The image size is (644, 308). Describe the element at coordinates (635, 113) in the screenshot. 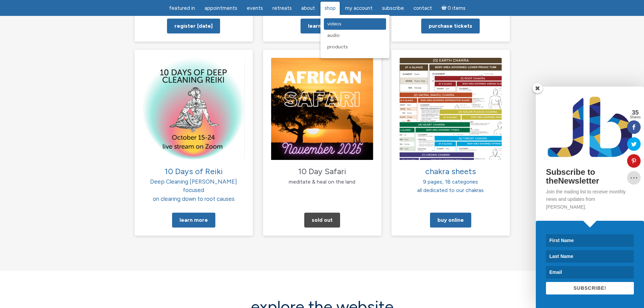

I see `span: 35` at that location.